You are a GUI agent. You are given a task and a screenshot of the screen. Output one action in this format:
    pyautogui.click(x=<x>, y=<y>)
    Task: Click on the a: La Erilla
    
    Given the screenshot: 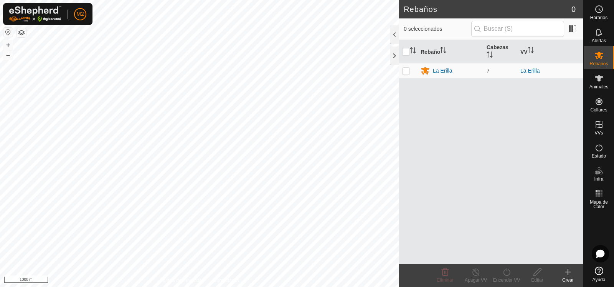 What is the action you would take?
    pyautogui.click(x=530, y=71)
    